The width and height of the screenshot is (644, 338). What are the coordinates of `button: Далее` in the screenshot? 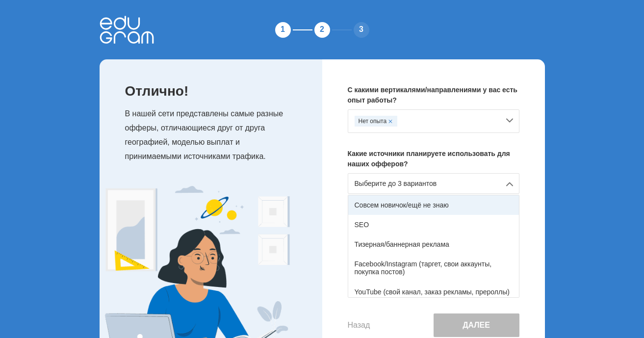 It's located at (476, 325).